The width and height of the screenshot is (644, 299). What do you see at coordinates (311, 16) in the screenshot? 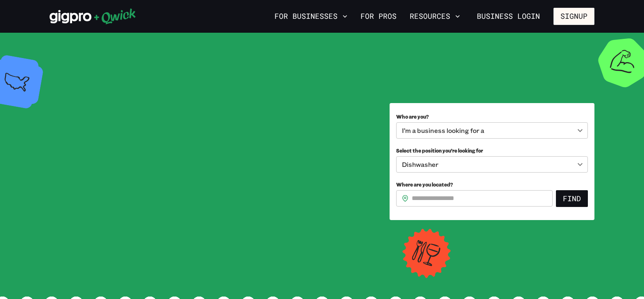
I see `button: For Businesses` at bounding box center [311, 16].